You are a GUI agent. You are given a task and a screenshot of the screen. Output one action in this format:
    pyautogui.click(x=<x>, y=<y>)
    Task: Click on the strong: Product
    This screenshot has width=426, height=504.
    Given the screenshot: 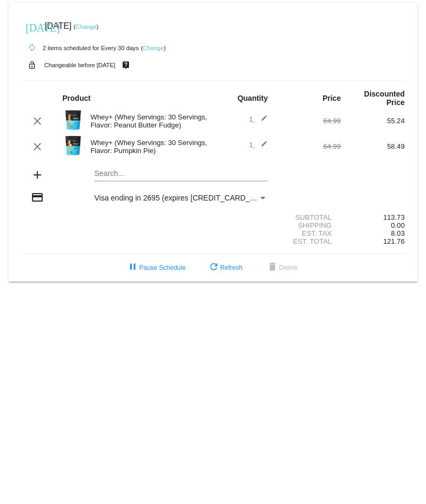 What is the action you would take?
    pyautogui.click(x=77, y=98)
    